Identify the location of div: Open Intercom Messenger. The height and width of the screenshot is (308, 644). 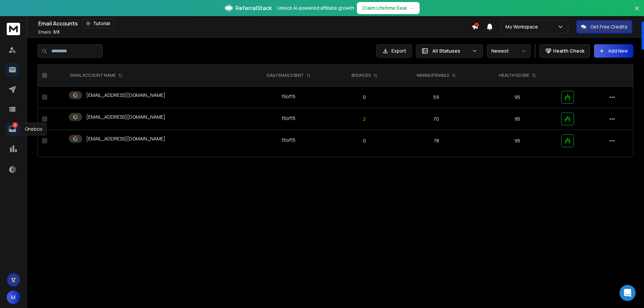
(627, 293).